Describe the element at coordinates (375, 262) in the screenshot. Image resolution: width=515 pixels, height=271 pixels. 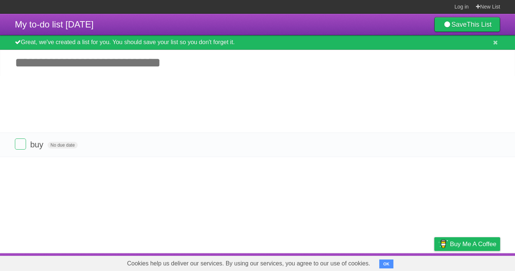
I see `a: Developers` at that location.